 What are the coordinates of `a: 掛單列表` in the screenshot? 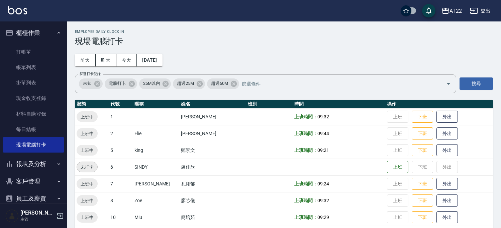 It's located at (33, 83).